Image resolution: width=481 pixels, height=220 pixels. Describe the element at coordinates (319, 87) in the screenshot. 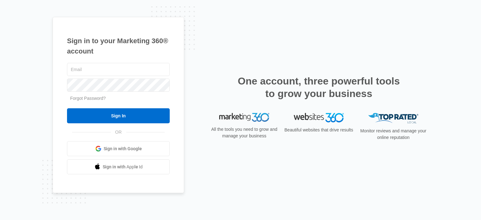

I see `h2: One account, three powerful tools to grow your business` at that location.